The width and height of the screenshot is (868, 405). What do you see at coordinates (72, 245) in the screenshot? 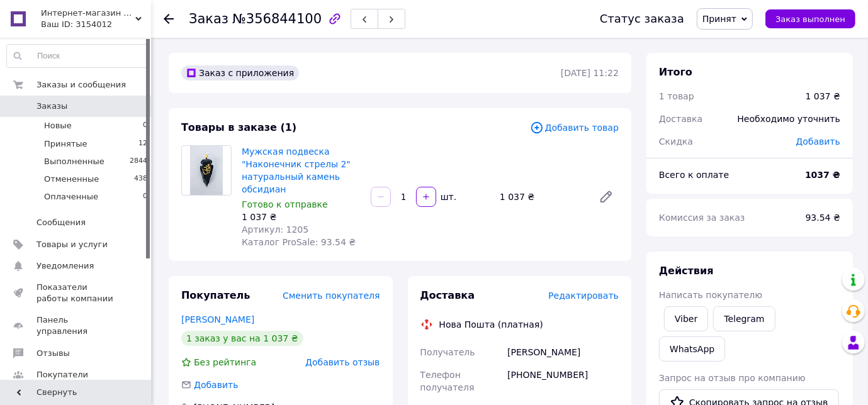
I see `span: Товары и услуги` at bounding box center [72, 245].